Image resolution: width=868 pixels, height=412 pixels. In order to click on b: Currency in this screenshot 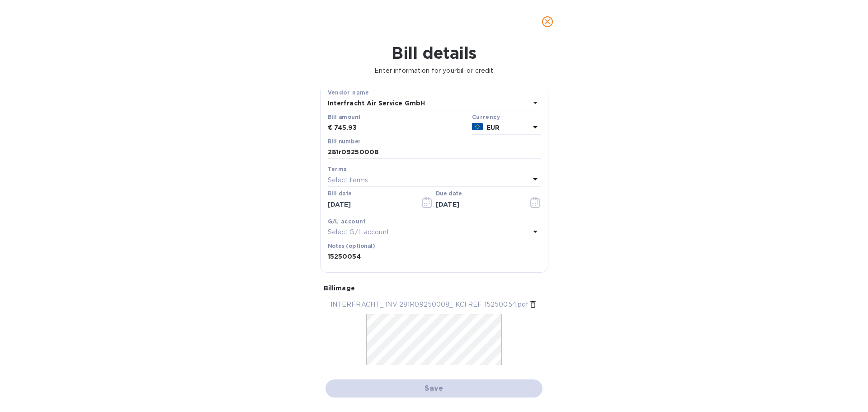, I will do `click(486, 117)`.